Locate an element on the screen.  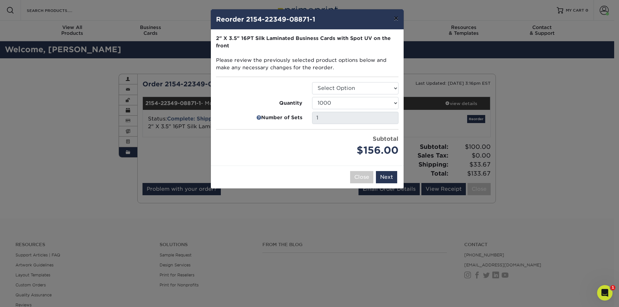
button: Next is located at coordinates (387, 177).